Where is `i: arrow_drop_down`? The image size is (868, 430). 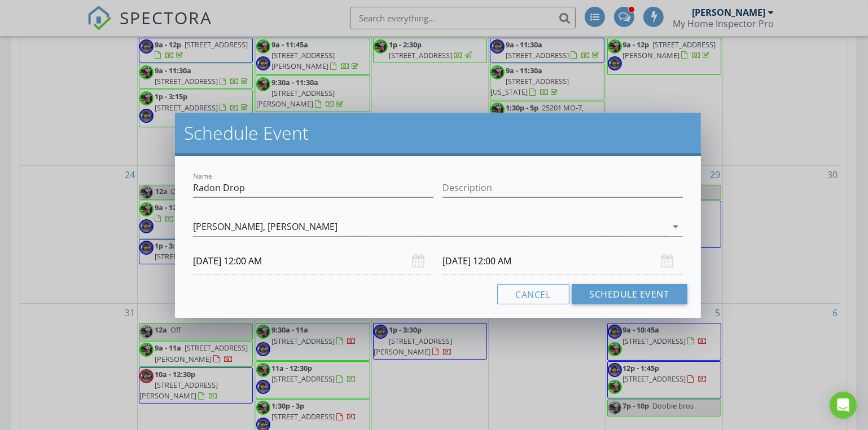
i: arrow_drop_down is located at coordinates (676, 227).